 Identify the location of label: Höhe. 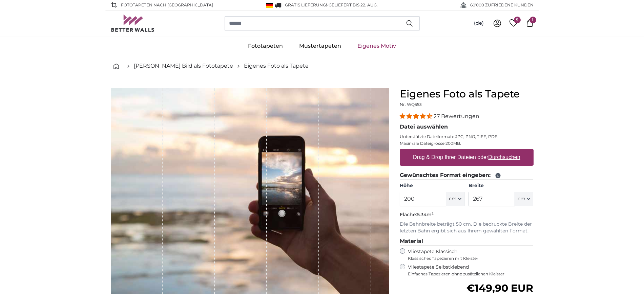
(432, 186).